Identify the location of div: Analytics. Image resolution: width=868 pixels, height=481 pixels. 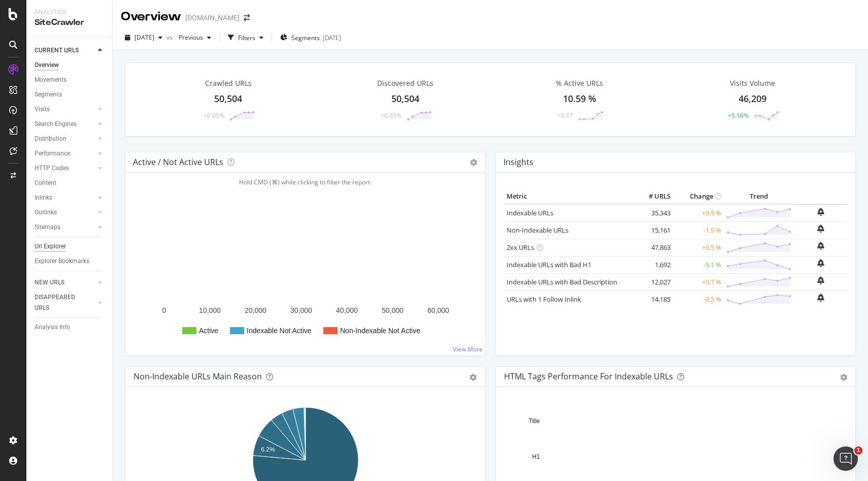
(69, 12).